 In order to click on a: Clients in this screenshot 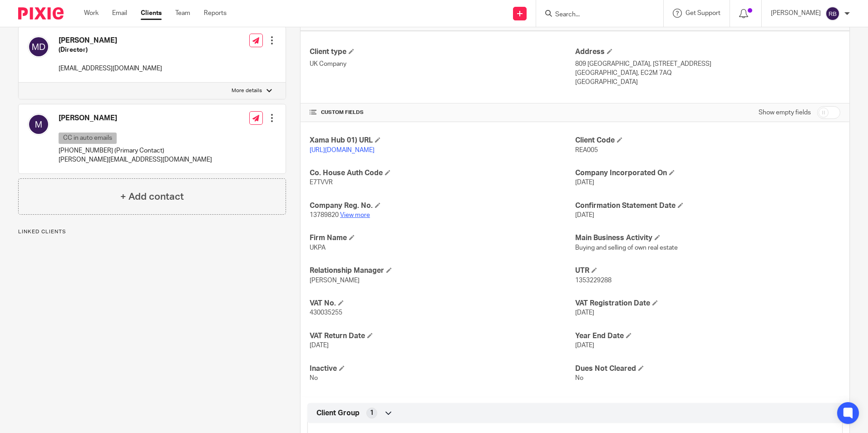, I will do `click(152, 13)`.